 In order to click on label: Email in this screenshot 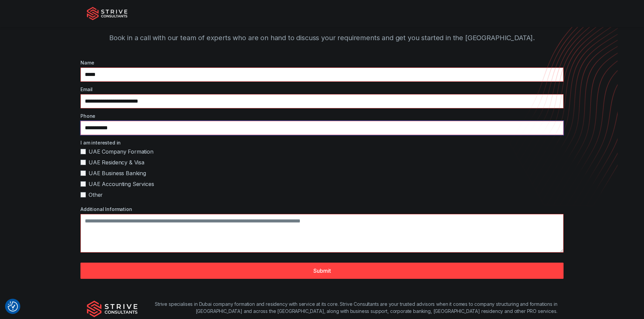, I will do `click(322, 89)`.